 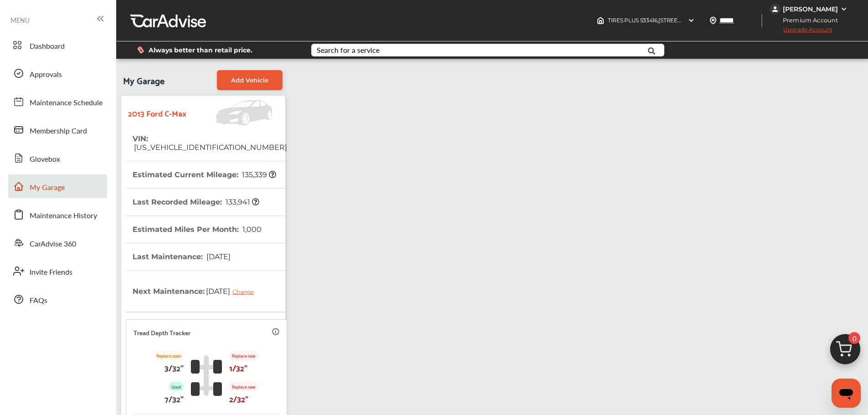 I want to click on th: Estimated Miles Per Month :, so click(x=197, y=229).